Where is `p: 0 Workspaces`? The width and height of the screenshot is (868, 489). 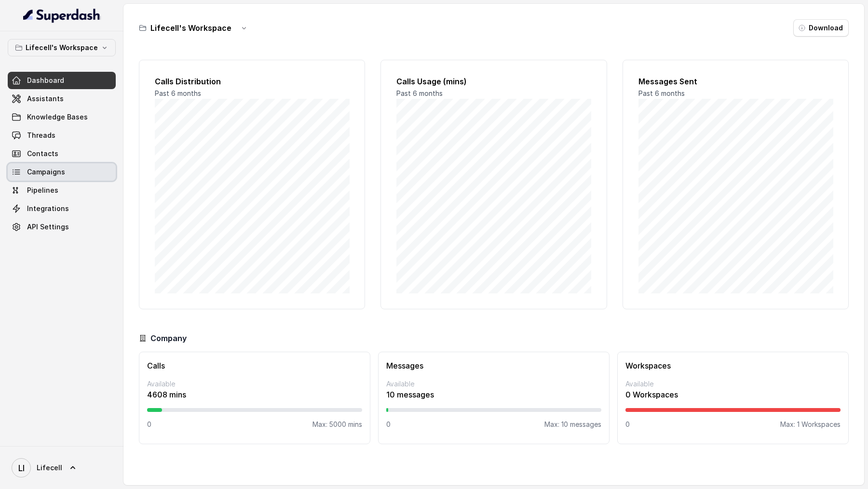
p: 0 Workspaces is located at coordinates (733, 395).